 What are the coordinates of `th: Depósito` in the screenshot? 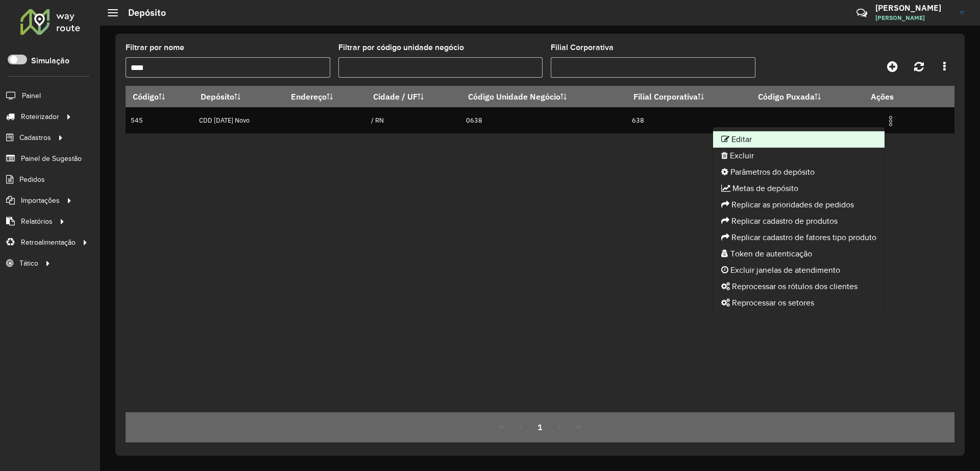 It's located at (238, 97).